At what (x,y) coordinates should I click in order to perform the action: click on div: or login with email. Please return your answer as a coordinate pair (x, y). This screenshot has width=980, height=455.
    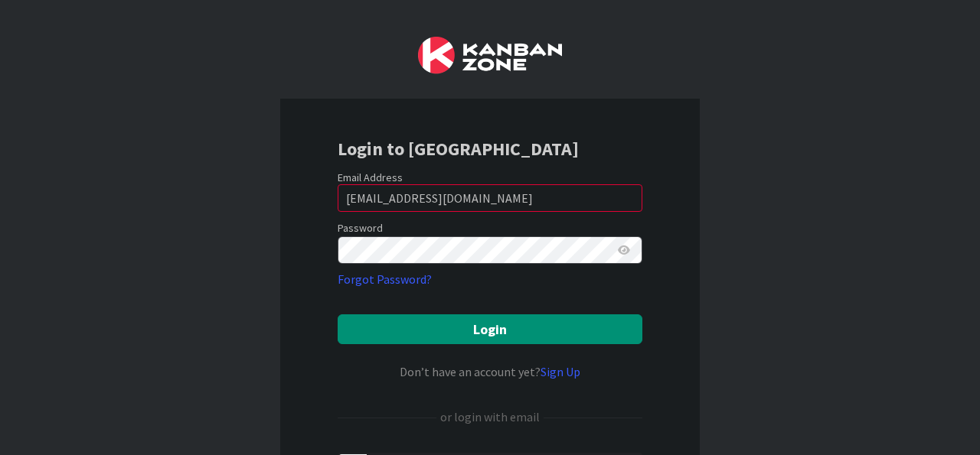
    Looking at the image, I should click on (490, 417).